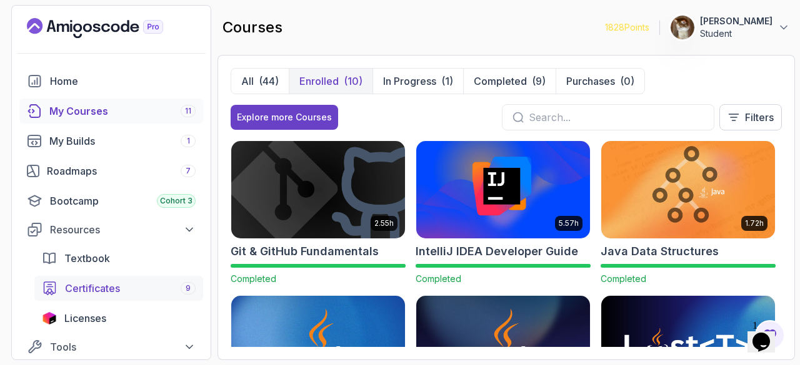 The width and height of the screenshot is (800, 365). I want to click on p: Enrolled, so click(319, 81).